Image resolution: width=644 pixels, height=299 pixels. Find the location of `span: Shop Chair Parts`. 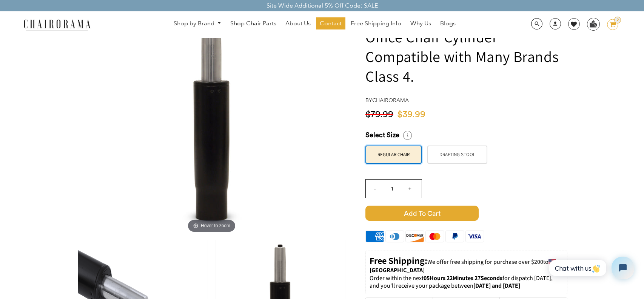

span: Shop Chair Parts is located at coordinates (253, 23).